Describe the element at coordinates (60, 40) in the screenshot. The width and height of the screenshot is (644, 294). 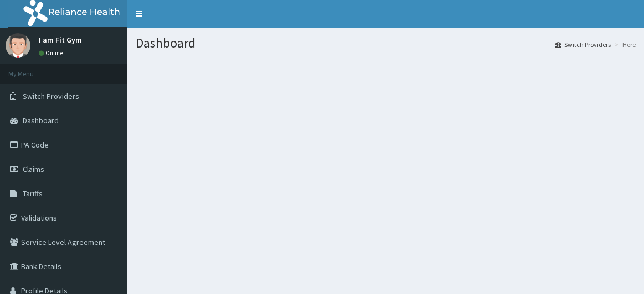
I see `p: I am Fit Gym` at that location.